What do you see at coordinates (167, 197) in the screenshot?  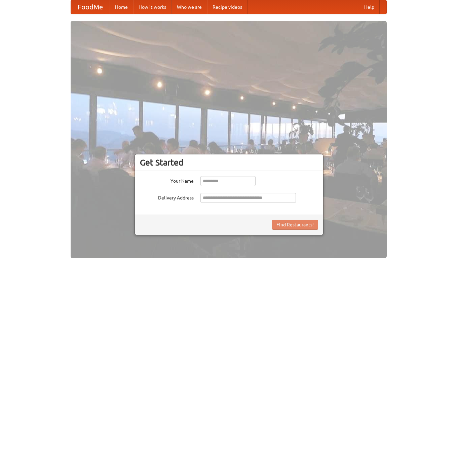 I see `label: Delivery Address` at bounding box center [167, 197].